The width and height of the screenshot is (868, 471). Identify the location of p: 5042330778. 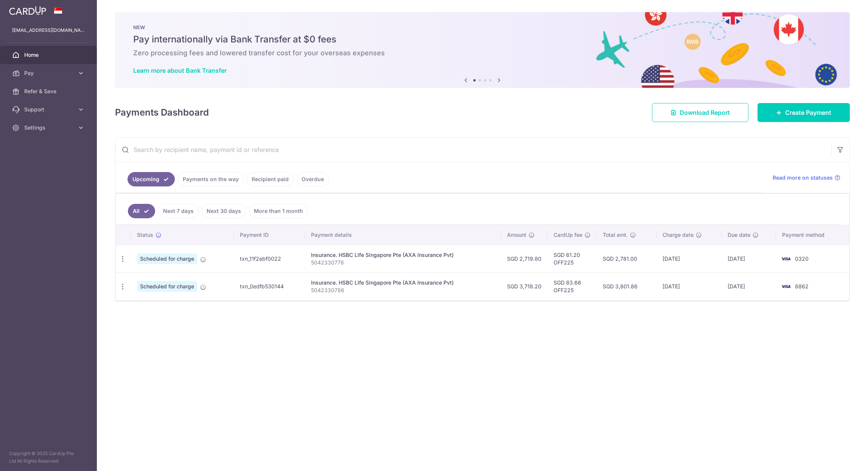
(403, 262).